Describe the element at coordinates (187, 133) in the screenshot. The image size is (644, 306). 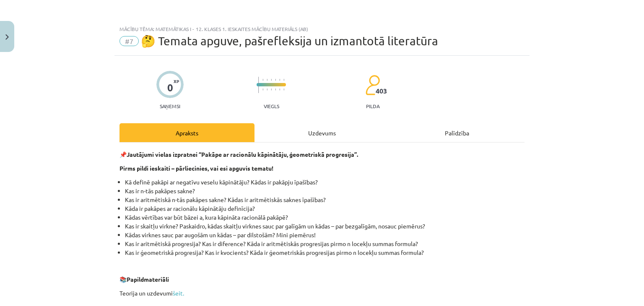
I see `div: Apraksts` at that location.